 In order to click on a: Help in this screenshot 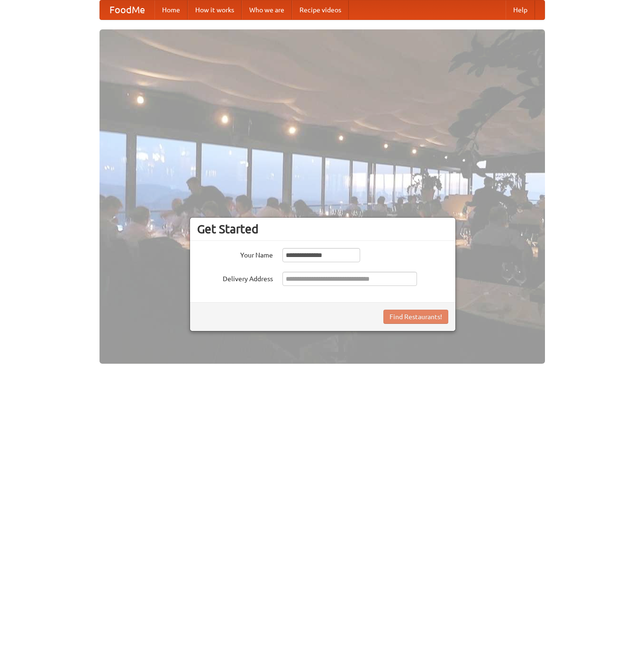, I will do `click(521, 10)`.